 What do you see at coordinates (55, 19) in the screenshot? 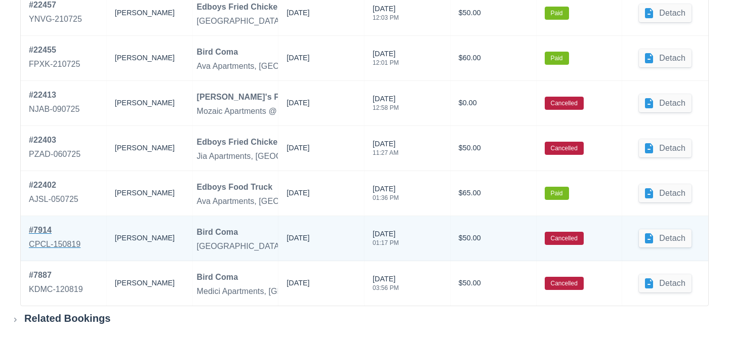
I see `div: YNVG-210725` at bounding box center [55, 19].